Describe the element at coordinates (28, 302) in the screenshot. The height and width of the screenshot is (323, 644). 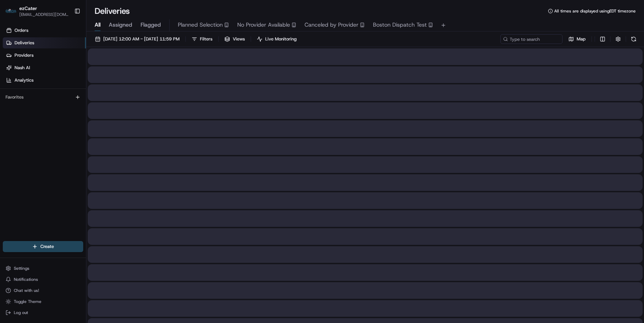
I see `span: Toggle Theme` at that location.